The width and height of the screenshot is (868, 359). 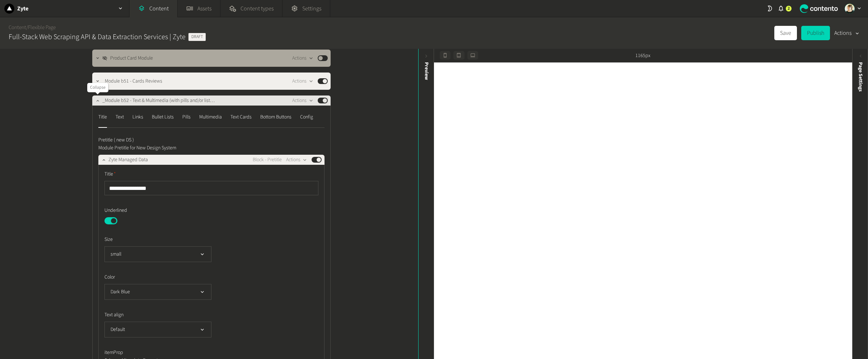 What do you see at coordinates (241, 118) in the screenshot?
I see `div: Text Cards` at bounding box center [241, 118].